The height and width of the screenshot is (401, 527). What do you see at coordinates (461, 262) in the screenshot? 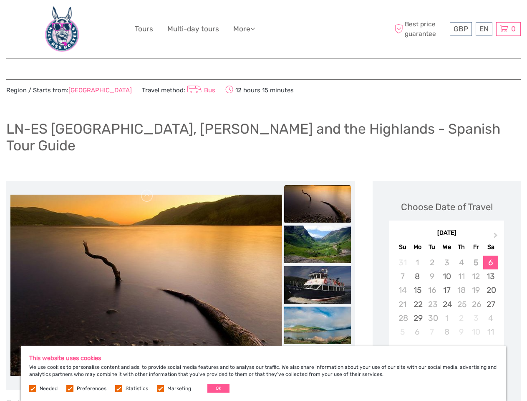
I see `div: Not available Thursday, September 4th, 2025` at bounding box center [461, 262].